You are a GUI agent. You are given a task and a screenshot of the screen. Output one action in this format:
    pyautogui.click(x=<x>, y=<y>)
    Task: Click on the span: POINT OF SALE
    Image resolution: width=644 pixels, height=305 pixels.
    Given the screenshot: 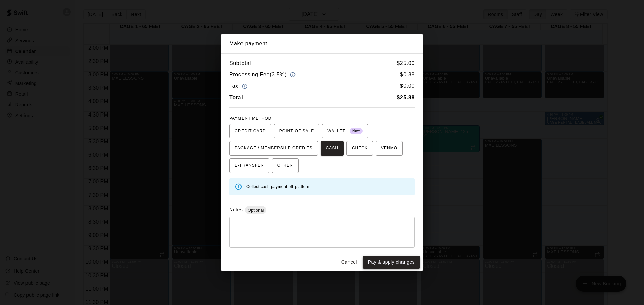 What is the action you would take?
    pyautogui.click(x=297, y=131)
    